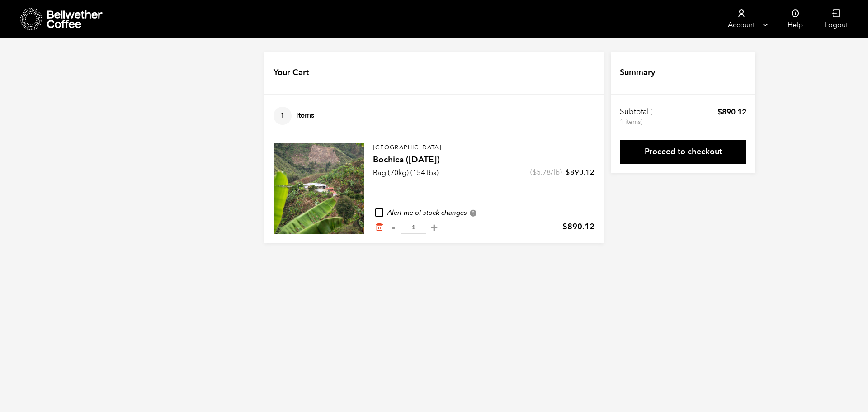 The image size is (868, 412). What do you see at coordinates (405, 173) in the screenshot?
I see `p: Bag (70kg) (154 lbs)` at bounding box center [405, 173].